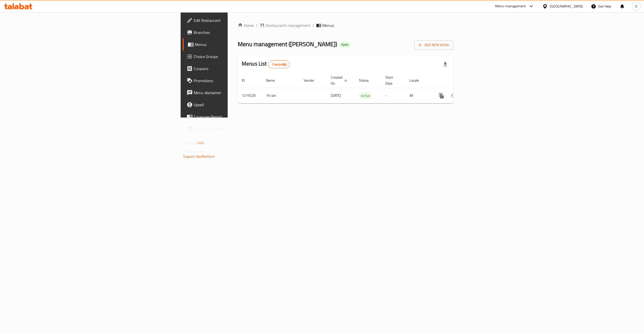 Image resolution: width=644 pixels, height=334 pixels. What do you see at coordinates (510, 6) in the screenshot?
I see `div: Menu-management` at bounding box center [510, 6].